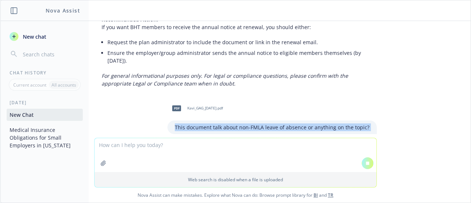 This screenshot has height=203, width=471. I want to click on p: Web search is disabled when a file is uploaded, so click(235, 179).